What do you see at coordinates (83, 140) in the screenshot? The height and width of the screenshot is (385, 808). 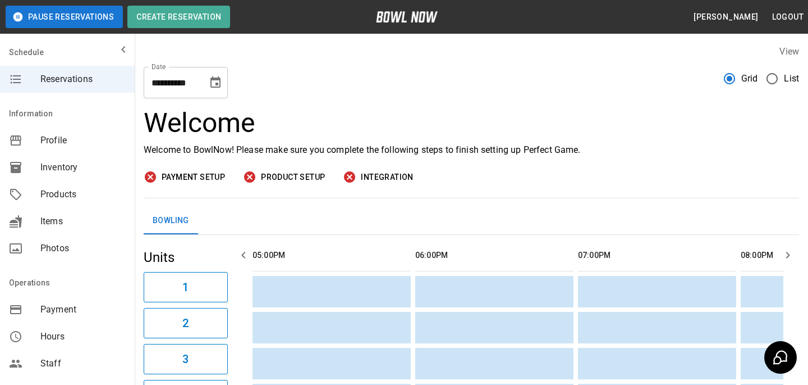 I see `span: Profile` at bounding box center [83, 140].